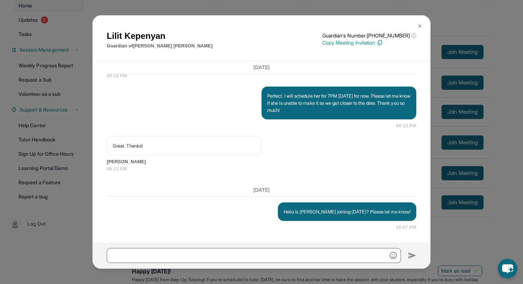  I want to click on img: Close Icon, so click(420, 26).